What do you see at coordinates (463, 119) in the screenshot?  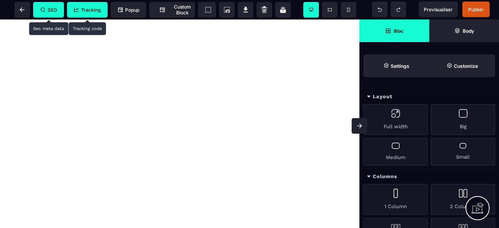 I see `div: Big` at bounding box center [463, 119].